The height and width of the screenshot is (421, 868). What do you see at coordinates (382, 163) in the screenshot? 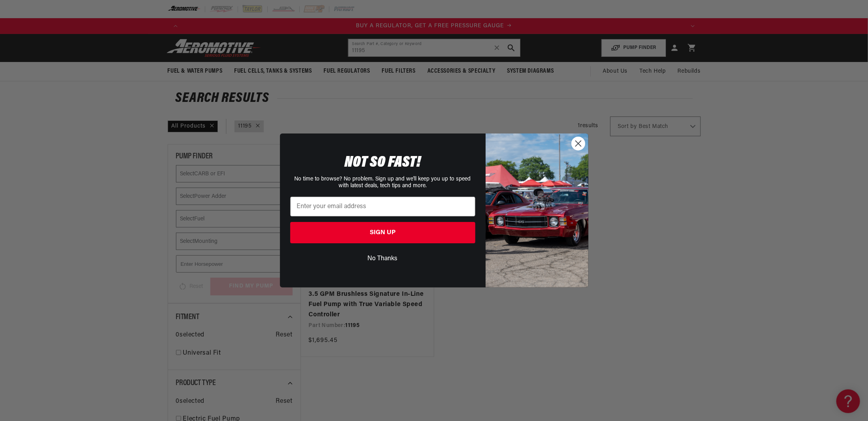
I see `span: NOT SO FAST!` at bounding box center [382, 163].